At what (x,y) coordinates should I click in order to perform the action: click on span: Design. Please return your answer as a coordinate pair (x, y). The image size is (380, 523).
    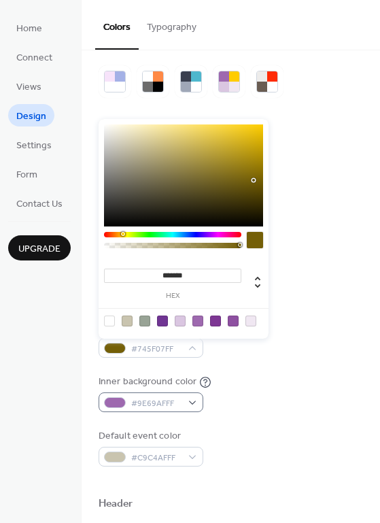
    Looking at the image, I should click on (31, 116).